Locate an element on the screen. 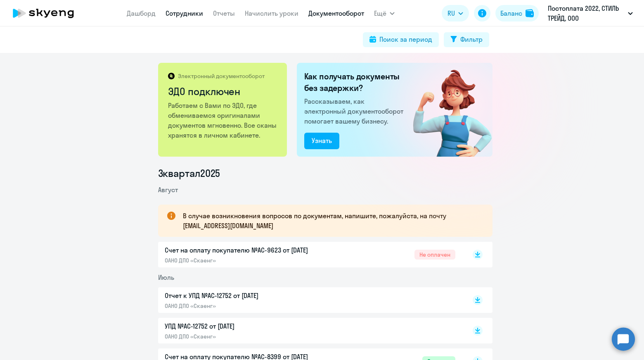 The height and width of the screenshot is (360, 644). button: Узнать is located at coordinates (322, 141).